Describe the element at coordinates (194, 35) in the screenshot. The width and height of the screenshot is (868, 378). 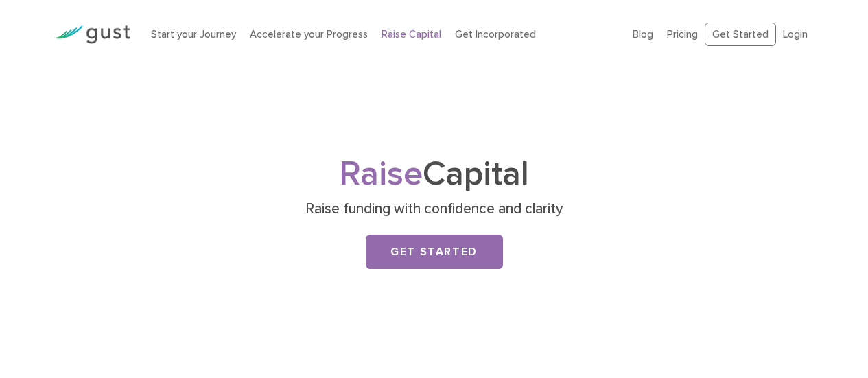
I see `a: Start your Journey` at that location.